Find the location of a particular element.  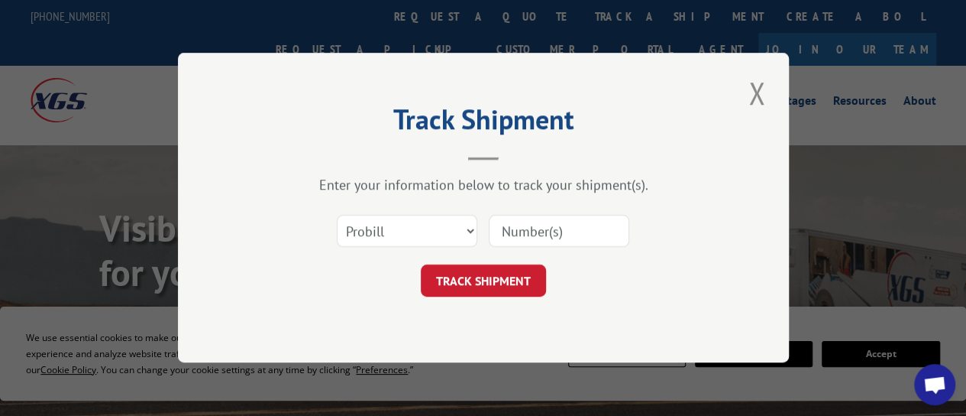

h2: Track Shipment is located at coordinates (484, 123).